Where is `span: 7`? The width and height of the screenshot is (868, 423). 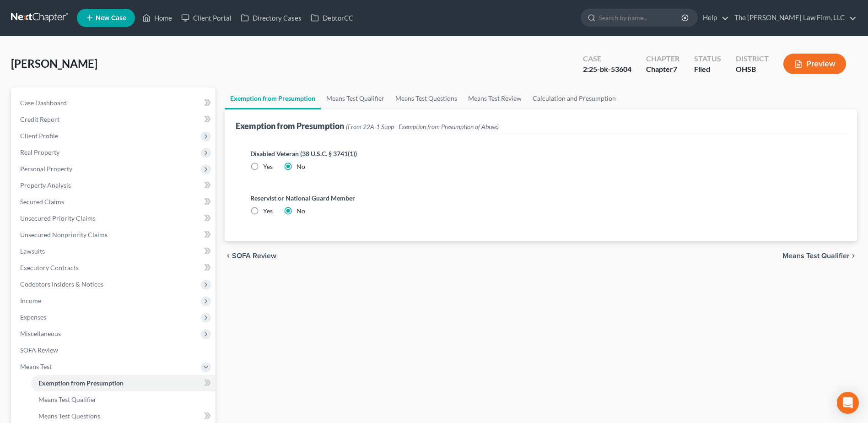 span: 7 is located at coordinates (675, 69).